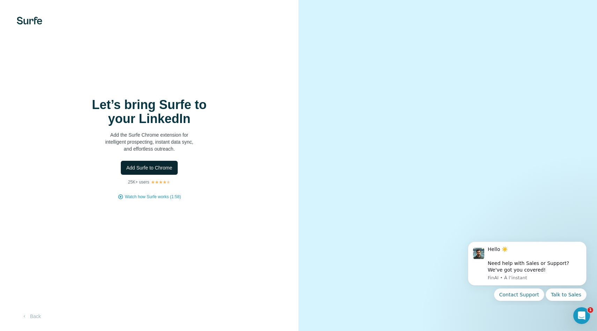 The height and width of the screenshot is (331, 597). What do you see at coordinates (150, 168) in the screenshot?
I see `span: Add Surfe to Chrome` at bounding box center [150, 168].